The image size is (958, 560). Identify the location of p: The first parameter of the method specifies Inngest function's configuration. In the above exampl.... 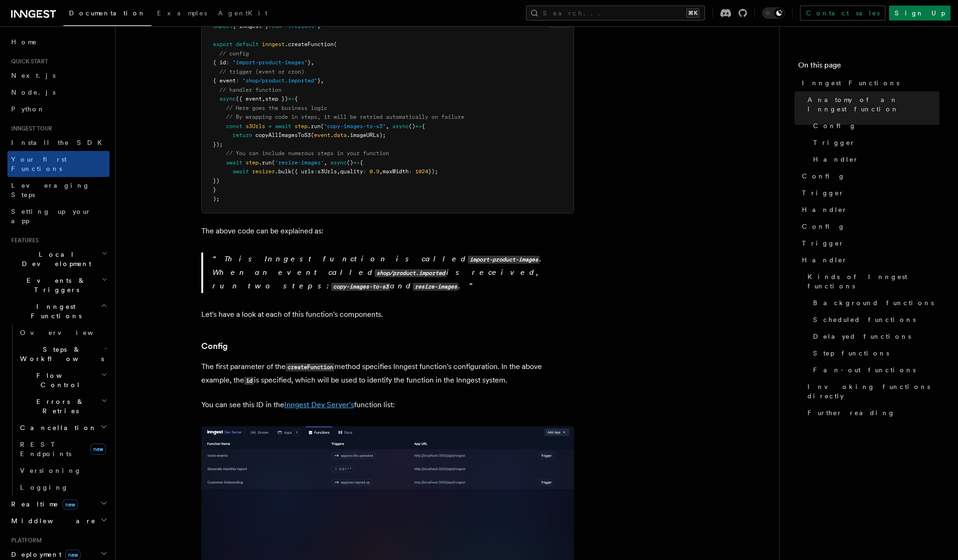
(388, 373).